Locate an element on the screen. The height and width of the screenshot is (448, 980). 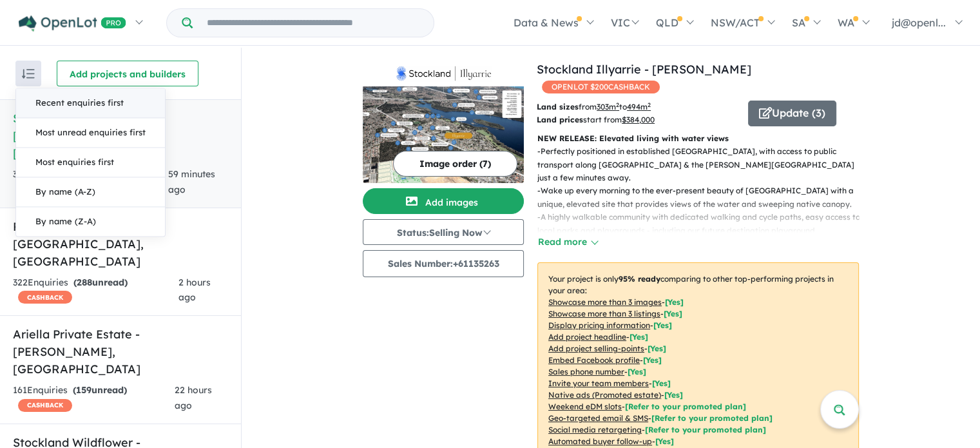
img: Stockland Illyarrie - Sinagra is located at coordinates (443, 135).